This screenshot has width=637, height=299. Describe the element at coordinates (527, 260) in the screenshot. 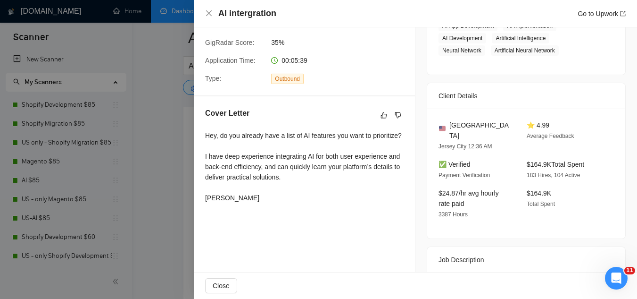

I see `div: Job Description` at that location.